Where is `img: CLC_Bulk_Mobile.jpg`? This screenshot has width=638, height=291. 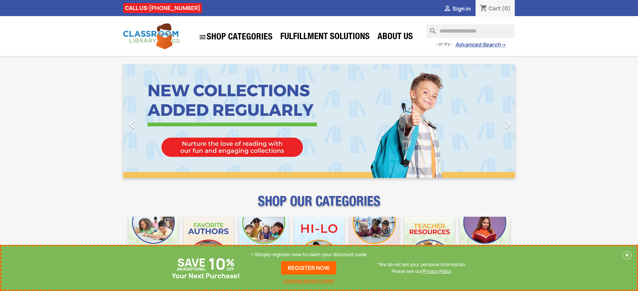 img: CLC_Bulk_Mobile.jpg is located at coordinates (153, 242).